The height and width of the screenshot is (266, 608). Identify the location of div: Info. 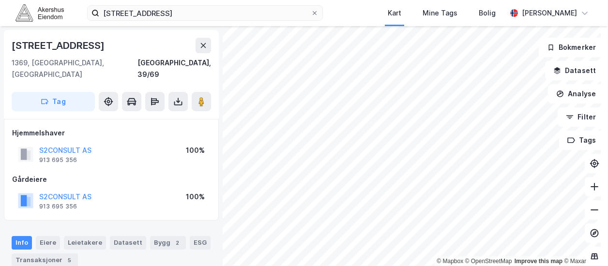
(22, 243).